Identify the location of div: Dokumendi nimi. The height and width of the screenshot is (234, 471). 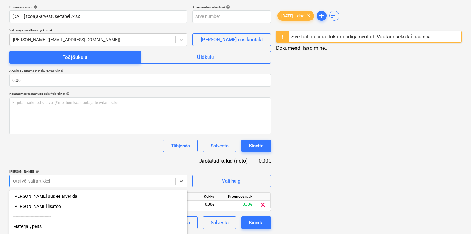
(98, 7).